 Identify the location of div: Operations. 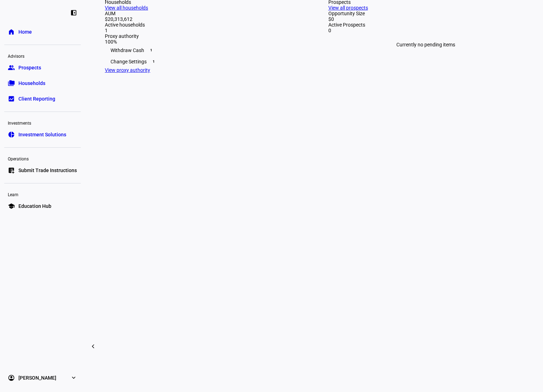
(43, 158).